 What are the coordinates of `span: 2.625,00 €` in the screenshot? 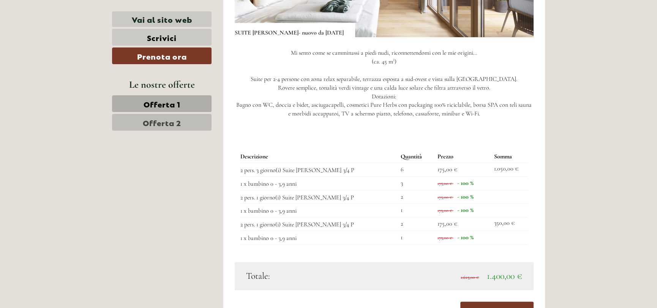 It's located at (470, 277).